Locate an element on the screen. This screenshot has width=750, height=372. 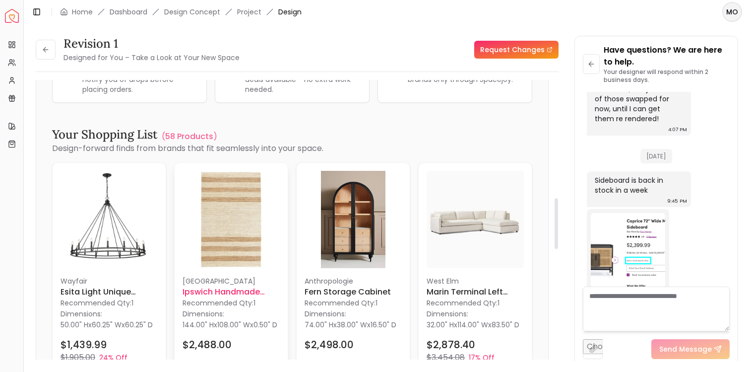
span: Design is located at coordinates (290, 12).